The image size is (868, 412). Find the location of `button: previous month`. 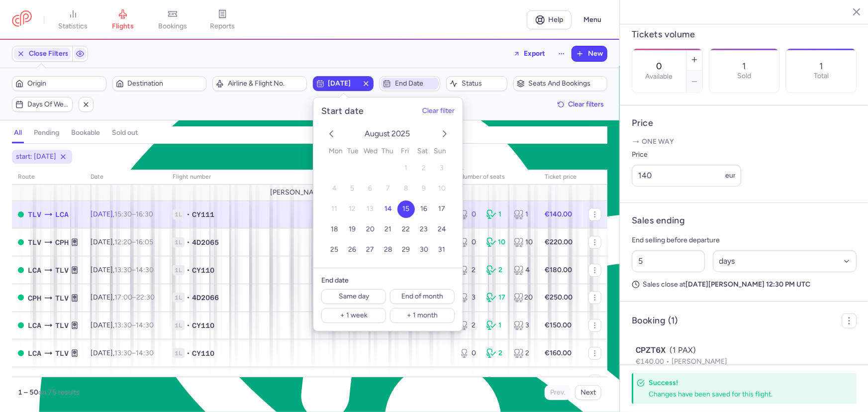

button: previous month is located at coordinates (331, 135).